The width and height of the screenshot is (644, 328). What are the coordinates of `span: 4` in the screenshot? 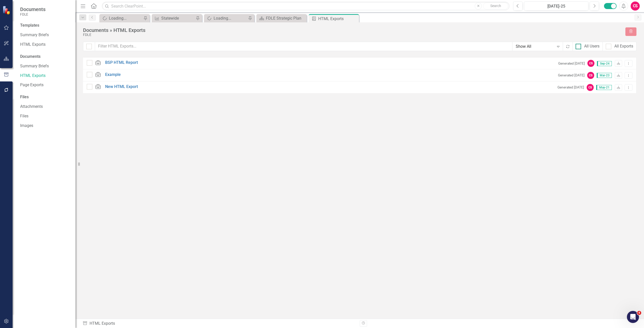 It's located at (639, 313).